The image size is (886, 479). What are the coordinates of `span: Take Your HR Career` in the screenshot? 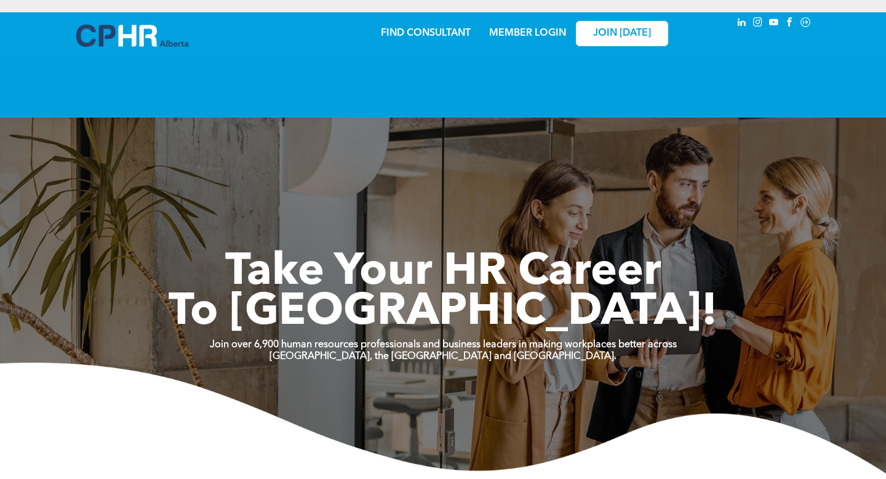 It's located at (443, 273).